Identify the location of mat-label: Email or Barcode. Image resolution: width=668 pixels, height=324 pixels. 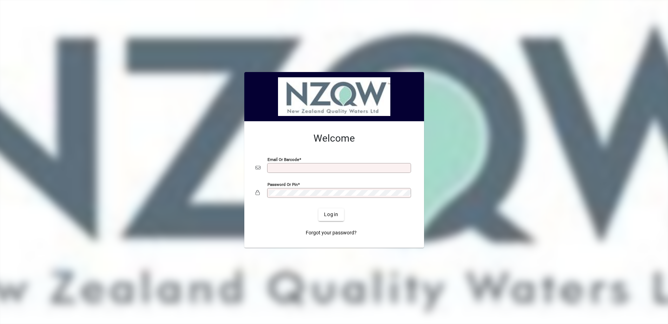
(283, 159).